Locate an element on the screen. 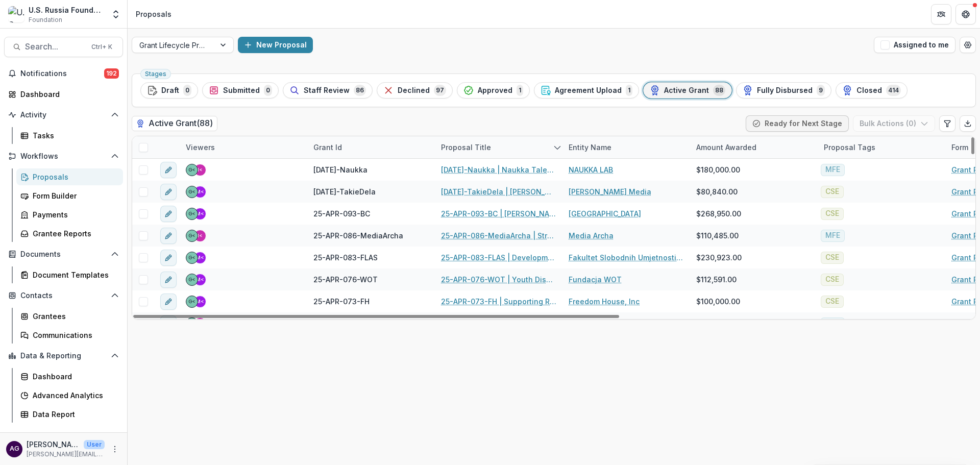 The image size is (980, 465). a: Media Archa is located at coordinates (591, 235).